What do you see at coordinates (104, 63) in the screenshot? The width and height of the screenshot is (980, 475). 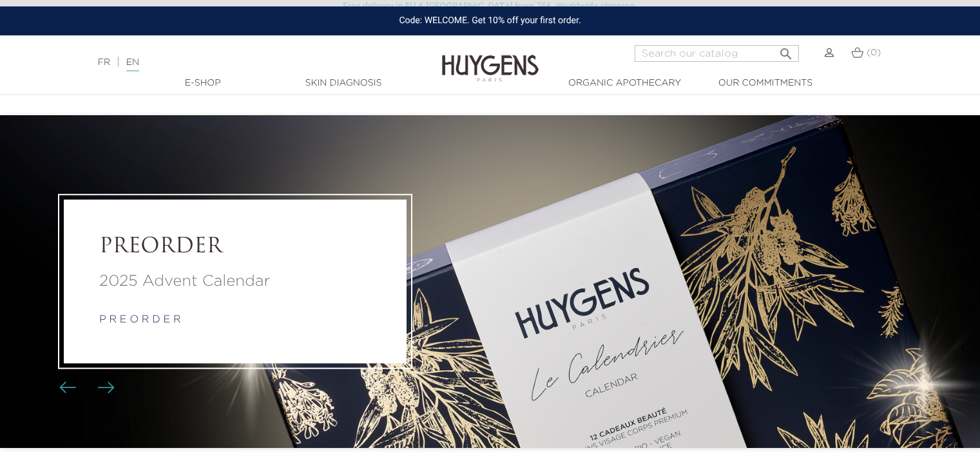 I see `a: FR` at bounding box center [104, 63].